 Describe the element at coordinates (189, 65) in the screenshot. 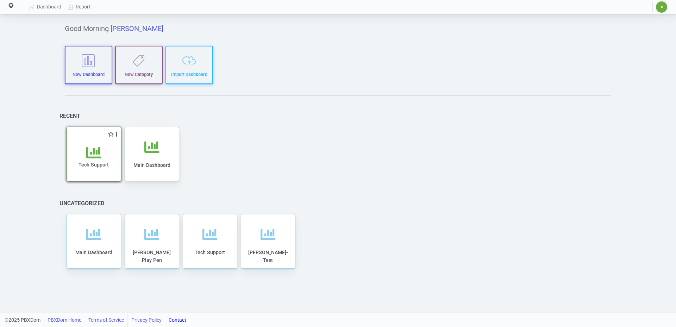

I see `button: Import Dashboard` at that location.